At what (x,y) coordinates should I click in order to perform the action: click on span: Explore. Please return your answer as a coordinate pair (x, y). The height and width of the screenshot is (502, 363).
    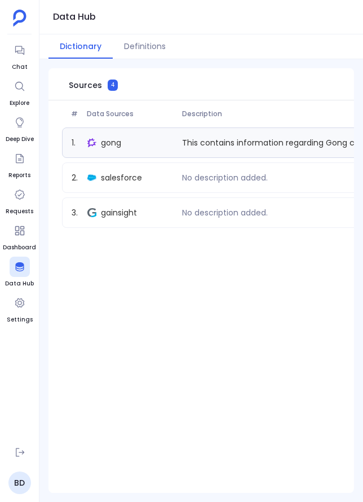
    Looking at the image, I should click on (20, 103).